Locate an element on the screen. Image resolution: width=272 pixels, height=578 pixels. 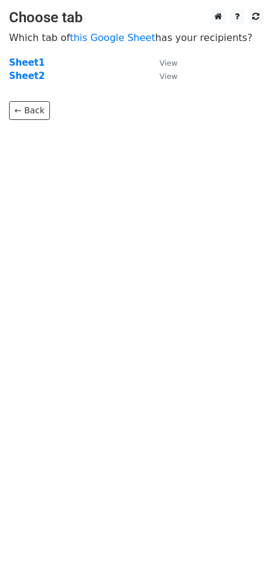
a: Sheet1 is located at coordinates (27, 63).